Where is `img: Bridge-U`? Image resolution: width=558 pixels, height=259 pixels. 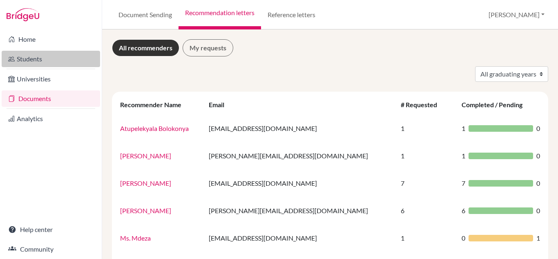 img: Bridge-U is located at coordinates (23, 15).